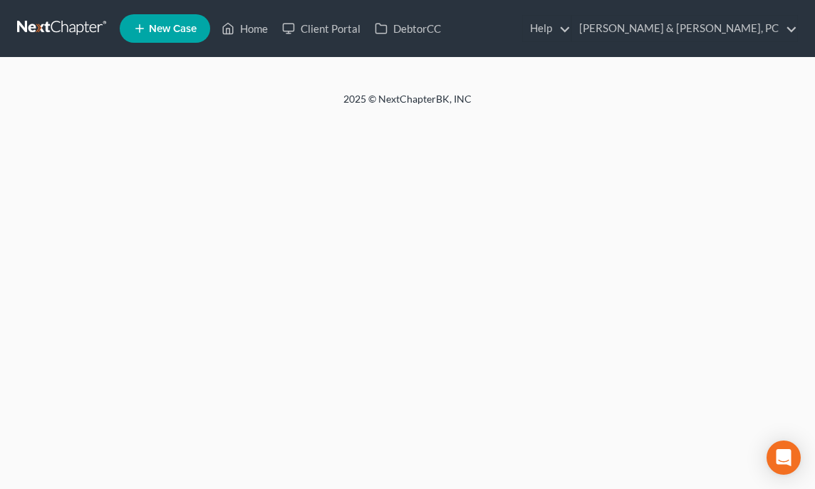 The image size is (815, 489). Describe the element at coordinates (783, 457) in the screenshot. I see `div: Open Intercom Messenger` at that location.